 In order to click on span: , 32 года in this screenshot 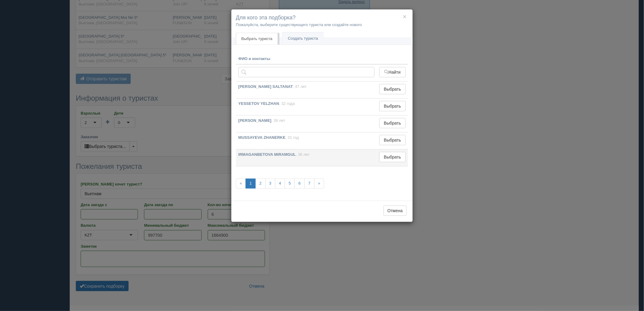, I will do `click(287, 103)`.